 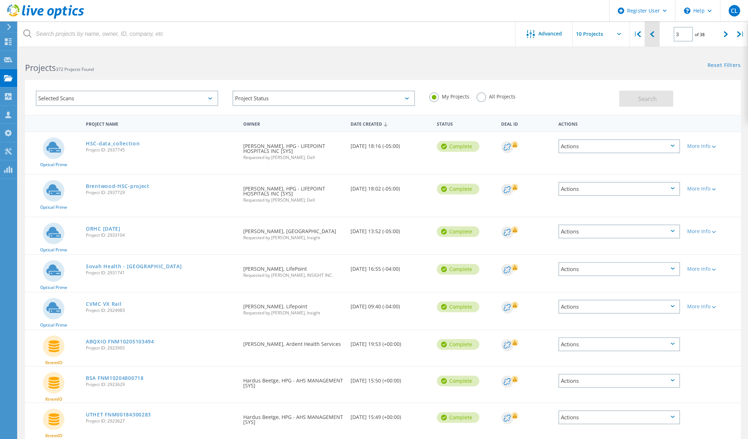 What do you see at coordinates (267, 34) in the screenshot?
I see `input: Search projects by name, owner, ID, company, etc` at bounding box center [267, 34].